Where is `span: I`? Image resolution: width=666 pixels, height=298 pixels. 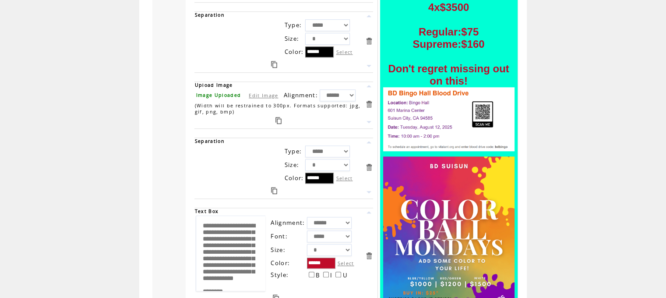
span: I is located at coordinates (331, 275).